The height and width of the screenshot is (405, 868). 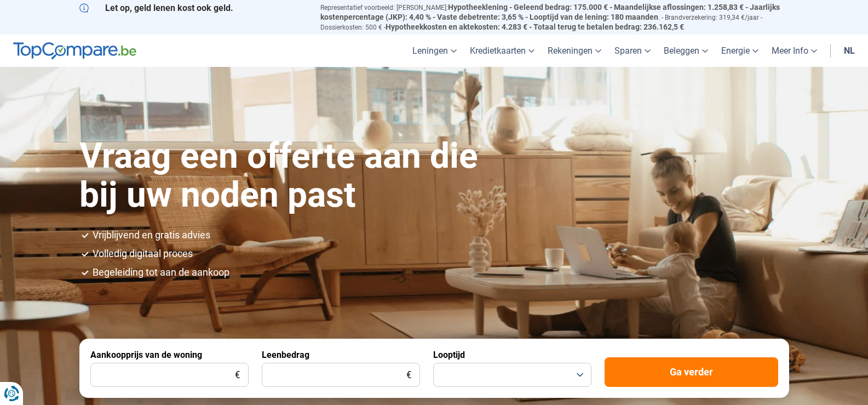 What do you see at coordinates (441, 254) in the screenshot?
I see `li: Volledig digitaal proces` at bounding box center [441, 254].